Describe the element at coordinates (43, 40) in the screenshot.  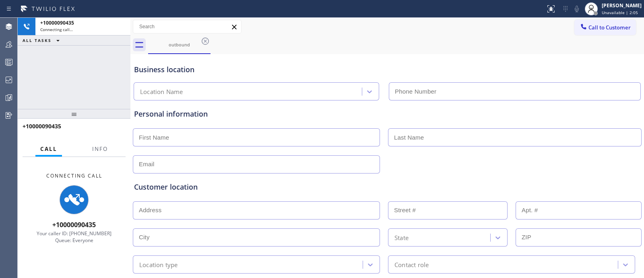
I see `button: ALL TASKS` at that location.